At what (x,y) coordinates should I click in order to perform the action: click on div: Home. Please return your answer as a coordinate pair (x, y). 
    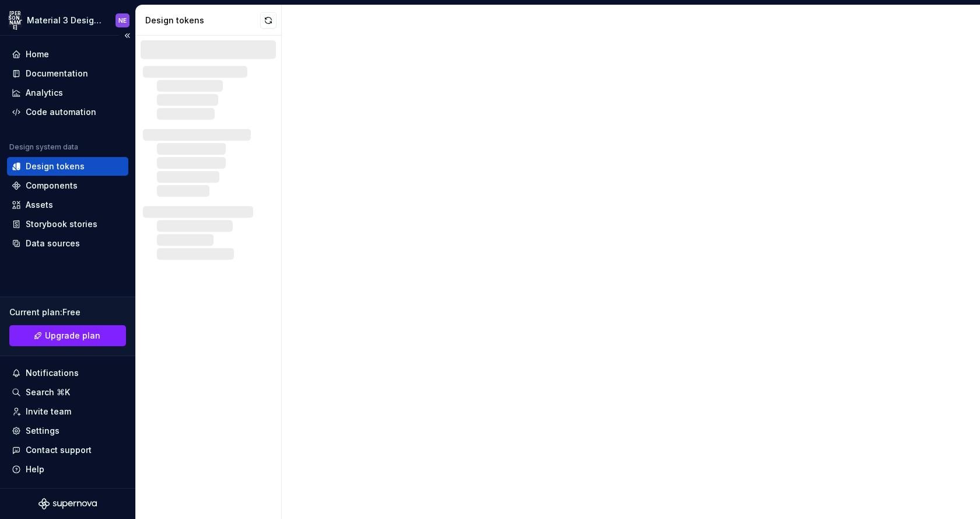
    Looking at the image, I should click on (37, 54).